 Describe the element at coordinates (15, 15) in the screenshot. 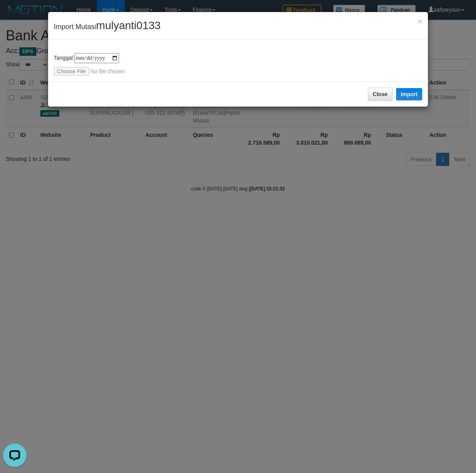

I see `button: Open LiveChat chat widget` at that location.